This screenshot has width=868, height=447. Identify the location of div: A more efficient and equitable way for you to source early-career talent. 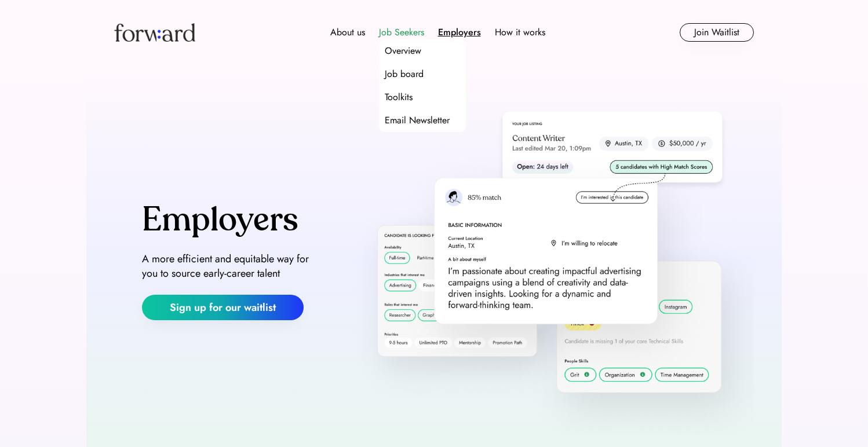
(230, 266).